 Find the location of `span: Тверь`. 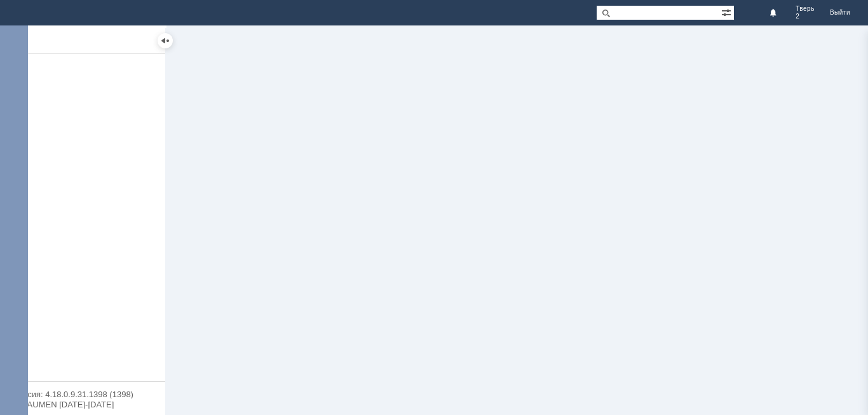

span: Тверь is located at coordinates (805, 9).